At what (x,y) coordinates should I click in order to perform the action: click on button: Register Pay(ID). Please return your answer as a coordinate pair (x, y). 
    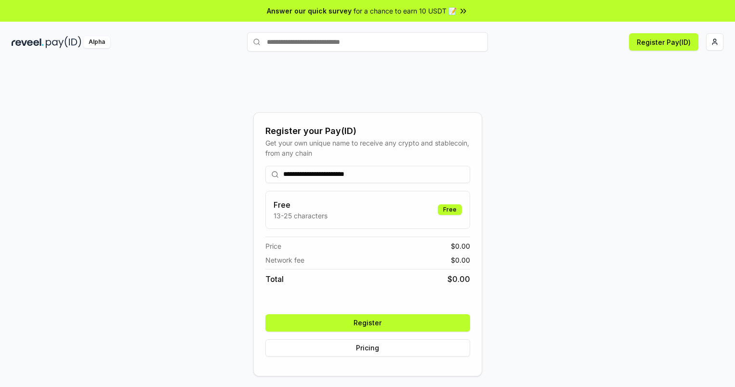
    Looking at the image, I should click on (664, 42).